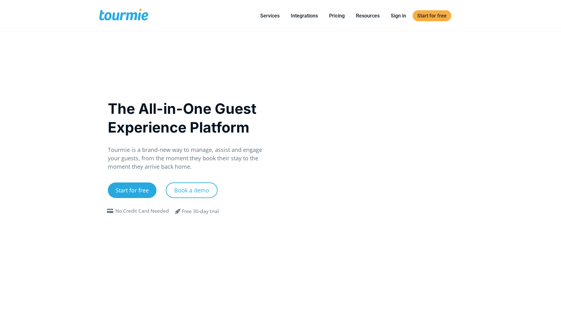  Describe the element at coordinates (368, 16) in the screenshot. I see `a: Resources` at that location.